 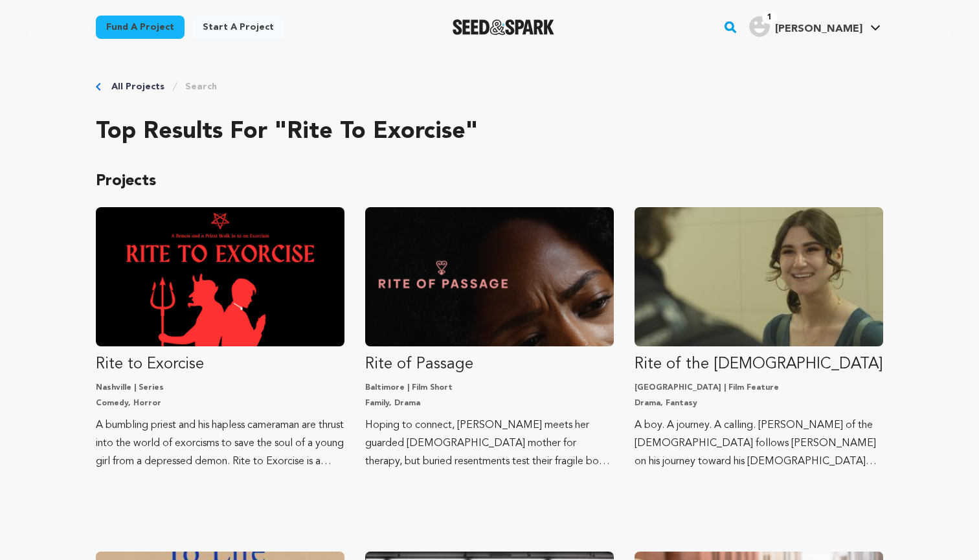 I want to click on a: Seed&Spark Homepage, so click(x=503, y=27).